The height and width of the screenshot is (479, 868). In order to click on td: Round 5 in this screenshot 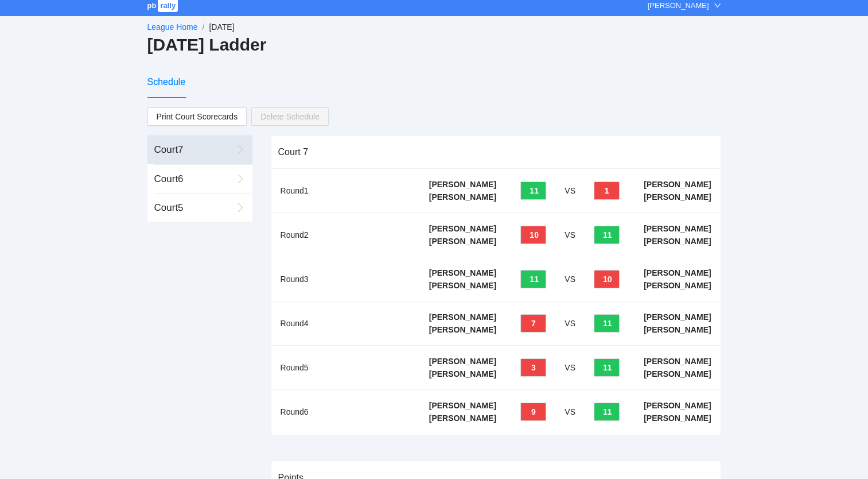, I will do `click(345, 367)`.